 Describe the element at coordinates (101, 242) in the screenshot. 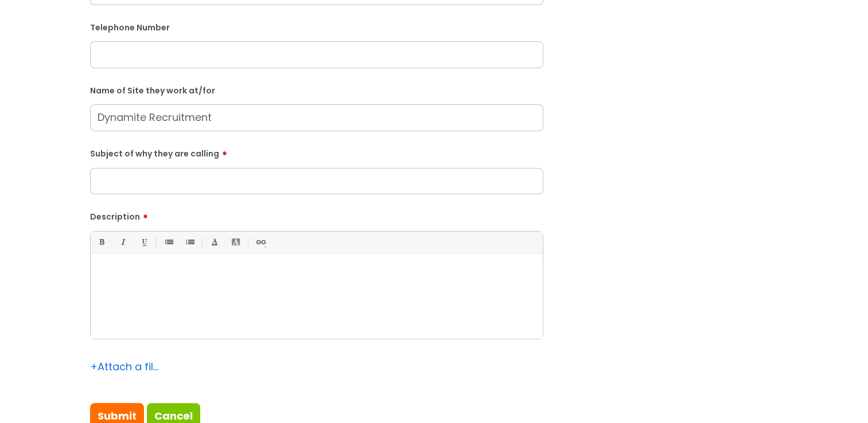

I see `a: Bold (Ctrl-B)` at that location.